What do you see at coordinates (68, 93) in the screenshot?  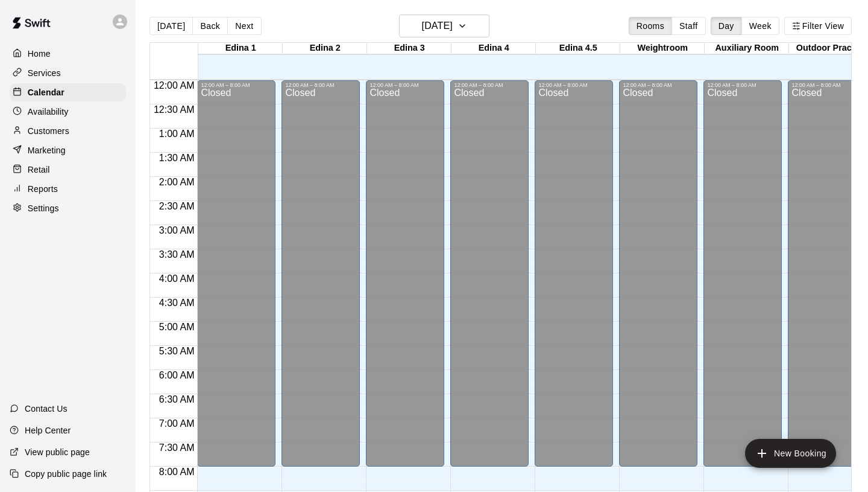 I see `a: Calendar` at bounding box center [68, 93].